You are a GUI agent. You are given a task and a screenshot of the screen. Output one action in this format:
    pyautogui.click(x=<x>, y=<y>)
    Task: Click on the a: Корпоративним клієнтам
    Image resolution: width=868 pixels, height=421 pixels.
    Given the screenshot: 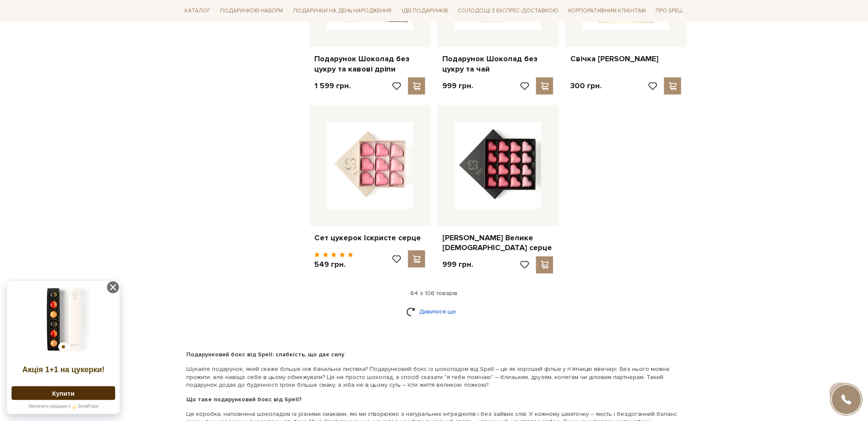 What is the action you would take?
    pyautogui.click(x=606, y=11)
    